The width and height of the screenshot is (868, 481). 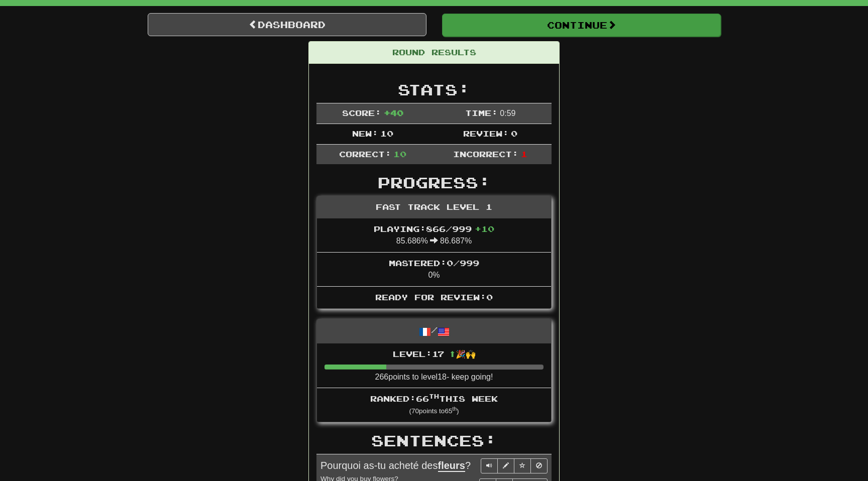 What do you see at coordinates (365, 133) in the screenshot?
I see `span: New:` at bounding box center [365, 133].